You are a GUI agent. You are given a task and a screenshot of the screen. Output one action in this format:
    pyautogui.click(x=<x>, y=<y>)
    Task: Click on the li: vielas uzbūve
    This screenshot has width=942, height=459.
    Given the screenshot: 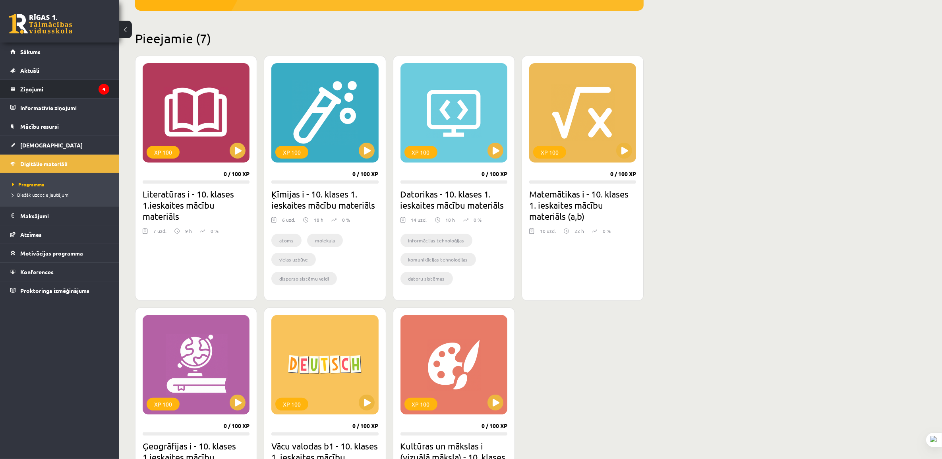 What is the action you would take?
    pyautogui.click(x=294, y=260)
    